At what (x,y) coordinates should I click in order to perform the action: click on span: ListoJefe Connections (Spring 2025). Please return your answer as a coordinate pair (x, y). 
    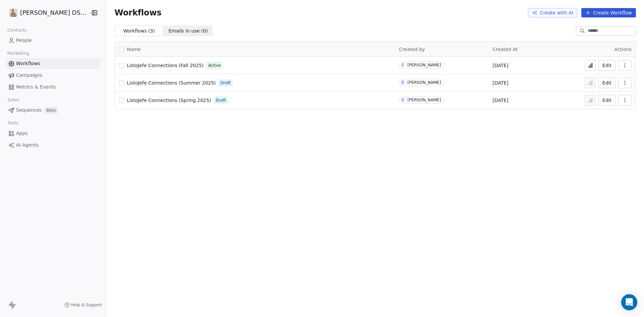
    Looking at the image, I should click on (169, 100).